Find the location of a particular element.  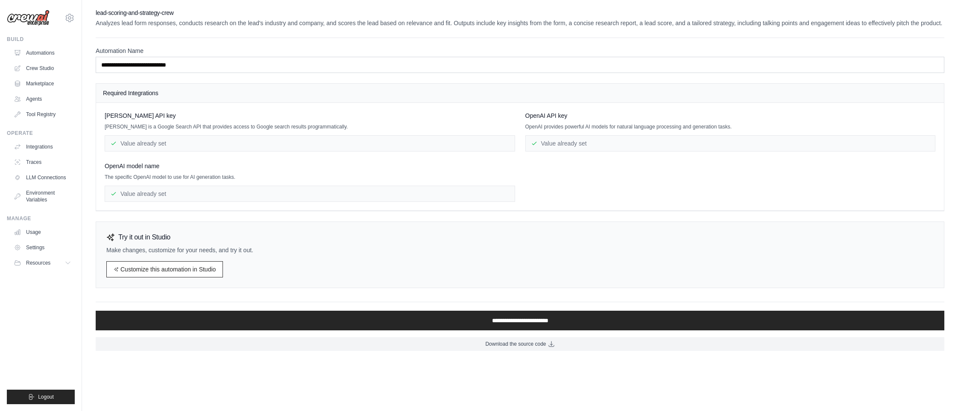

button: Resources is located at coordinates (42, 263).